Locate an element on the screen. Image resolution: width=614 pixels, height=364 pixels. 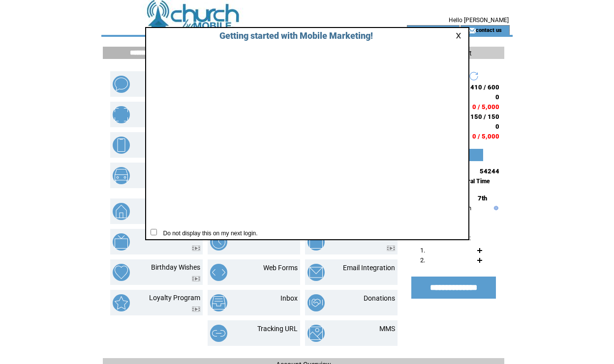
img: mms.png is located at coordinates (316, 333).